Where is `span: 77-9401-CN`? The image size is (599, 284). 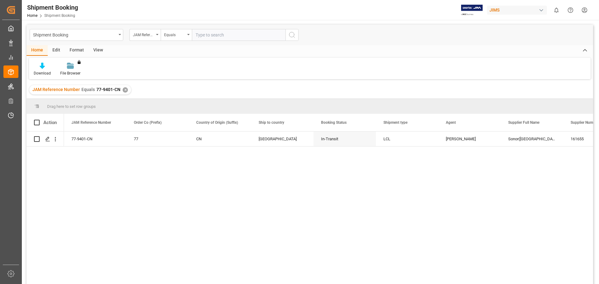
span: 77-9401-CN is located at coordinates (108, 90).